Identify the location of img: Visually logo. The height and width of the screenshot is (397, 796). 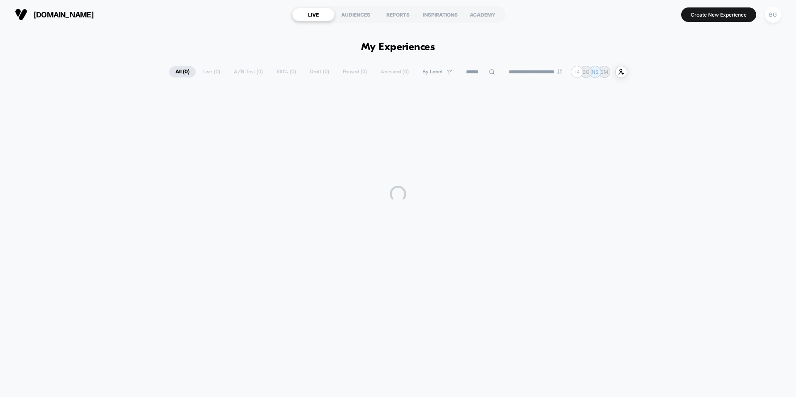
(21, 15).